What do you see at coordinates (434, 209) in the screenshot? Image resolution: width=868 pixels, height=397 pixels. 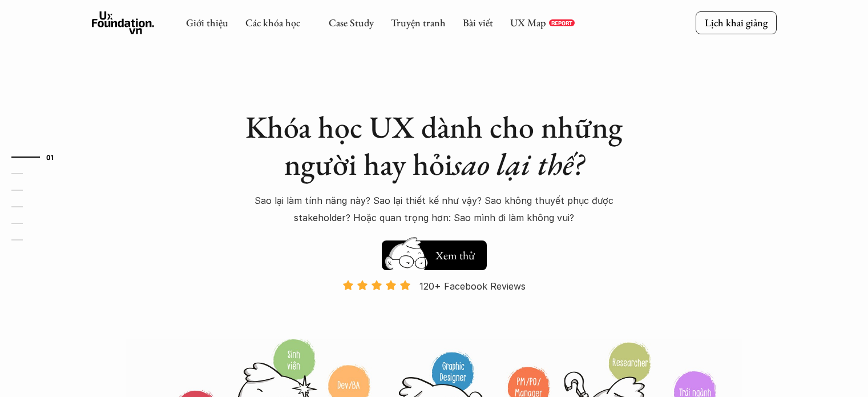 I see `p: Sao lại làm tính năng này? Sao lại thiết kế như vậy? Sao không thuyết phục được stakeholder? Hoặc...` at bounding box center [434, 209].